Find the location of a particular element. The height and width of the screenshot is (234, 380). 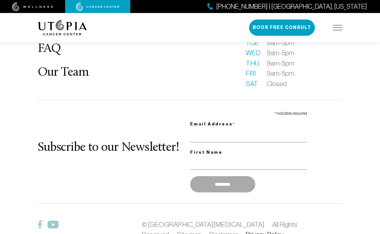

span: Thu is located at coordinates (252, 63).